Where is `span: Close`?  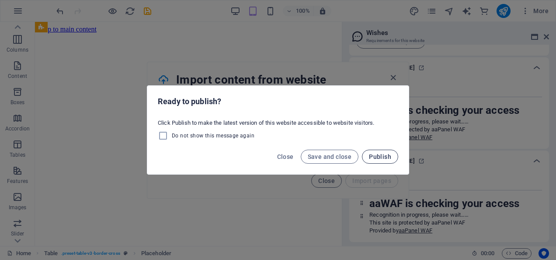
span: Close is located at coordinates (286, 157).